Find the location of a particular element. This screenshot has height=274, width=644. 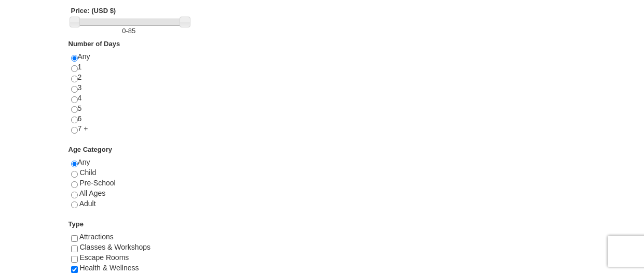

span: 0 is located at coordinates (123, 31).